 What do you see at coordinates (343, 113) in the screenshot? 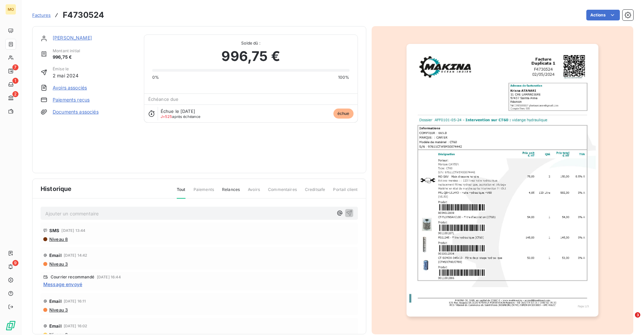
I see `span: échue` at bounding box center [343, 113].